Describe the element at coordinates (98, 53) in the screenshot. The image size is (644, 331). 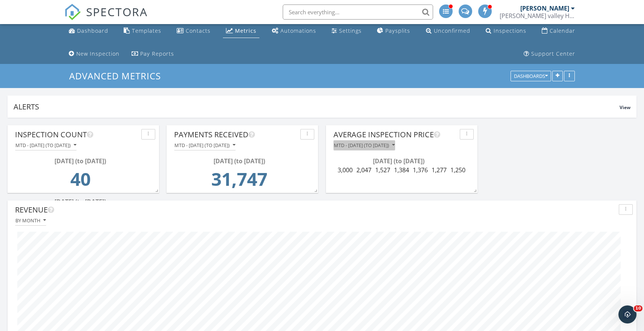
I see `div: New Inspection` at that location.